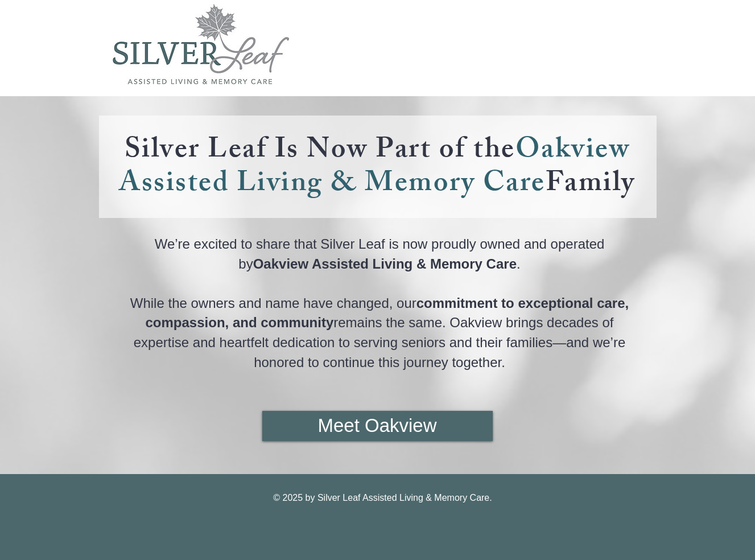  What do you see at coordinates (201, 44) in the screenshot?
I see `img: SilverLeaf_Logos_FIN_edited.jpg` at bounding box center [201, 44].